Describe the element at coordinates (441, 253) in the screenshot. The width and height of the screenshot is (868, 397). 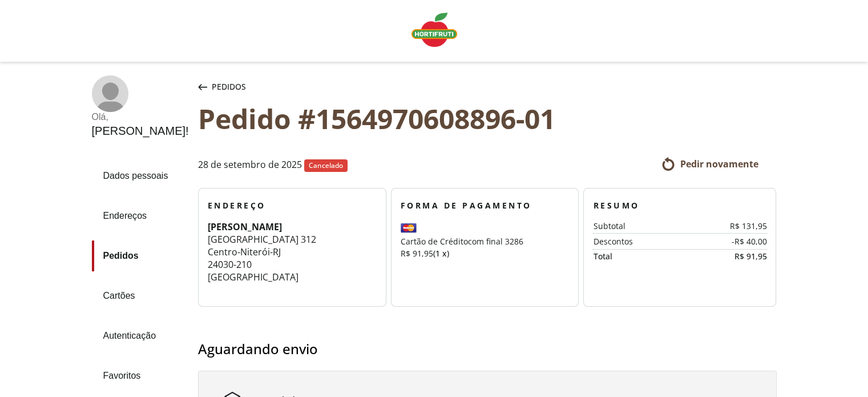
I see `span: (1 x)` at that location.